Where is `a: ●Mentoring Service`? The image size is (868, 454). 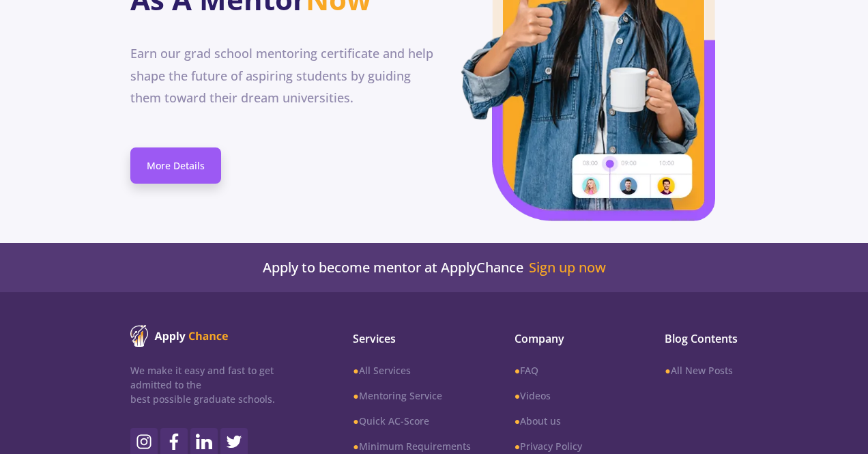 a: ●Mentoring Service is located at coordinates (412, 395).